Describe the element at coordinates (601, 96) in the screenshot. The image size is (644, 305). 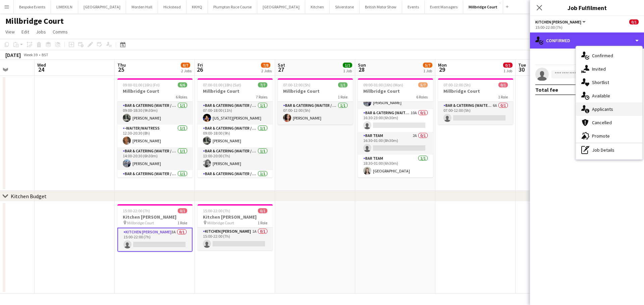
I see `span: Available` at that location.